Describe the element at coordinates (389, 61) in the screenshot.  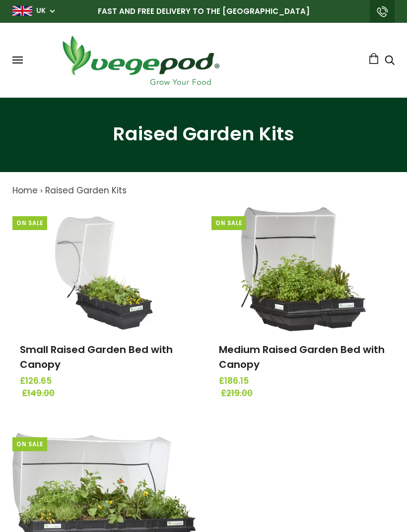
I see `a: Search` at that location.